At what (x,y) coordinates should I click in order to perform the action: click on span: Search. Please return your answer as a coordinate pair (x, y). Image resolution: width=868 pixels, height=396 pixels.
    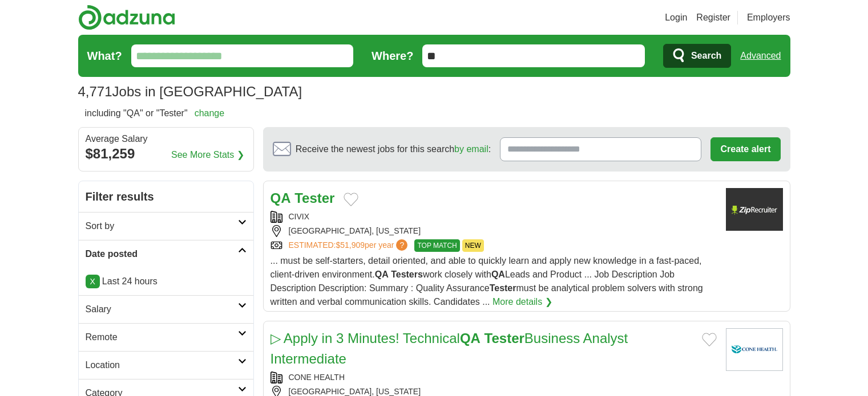
    Looking at the image, I should click on (706, 56).